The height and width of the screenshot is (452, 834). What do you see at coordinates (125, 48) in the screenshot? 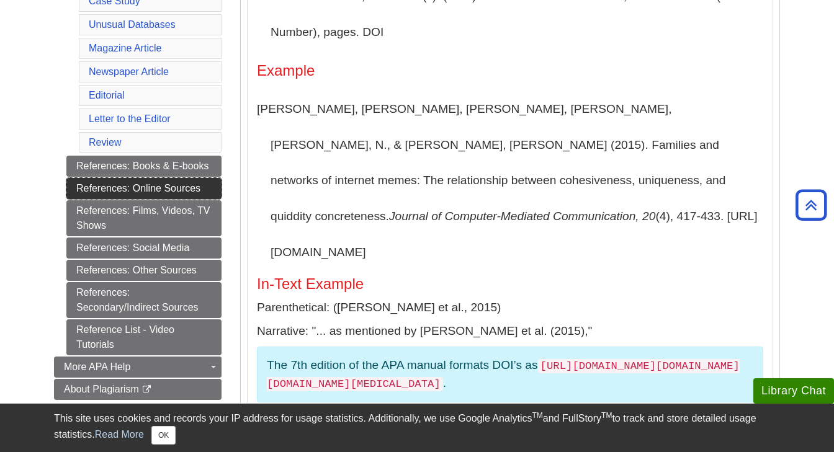
I see `a: Magazine Article` at bounding box center [125, 48].